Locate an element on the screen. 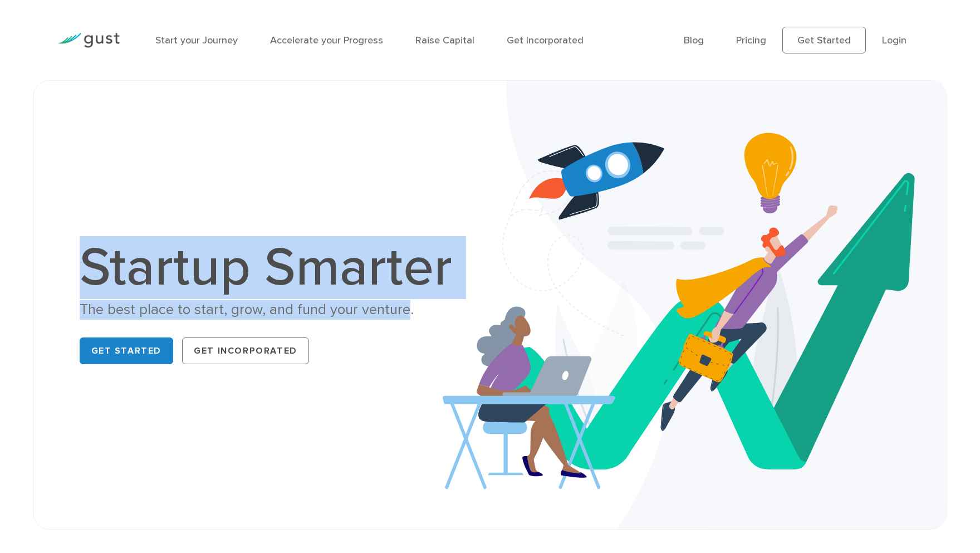  a: Start your Journey is located at coordinates (196, 40).